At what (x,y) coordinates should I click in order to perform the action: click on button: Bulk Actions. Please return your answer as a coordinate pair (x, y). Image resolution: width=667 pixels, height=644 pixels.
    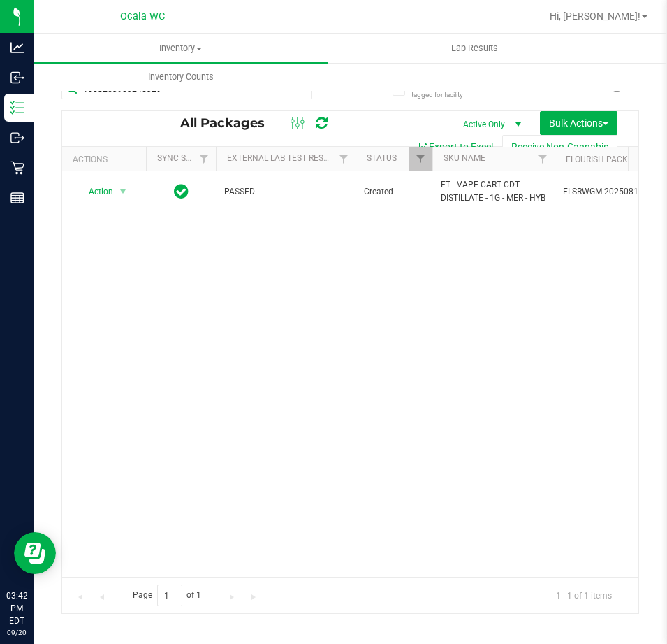
    Looking at the image, I should click on (579, 123).